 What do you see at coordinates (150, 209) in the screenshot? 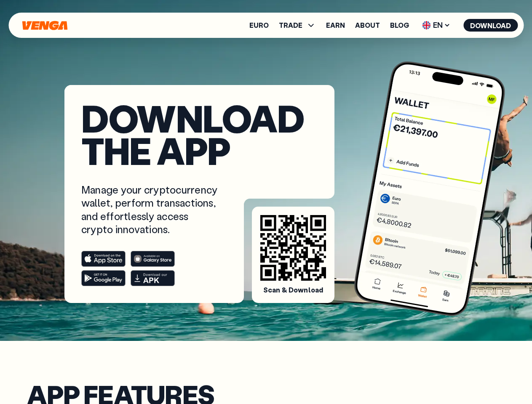
I see `p: Manage your cryptocurrency wallet, perform transactions, and effortlessly access crypto innovations.` at bounding box center [150, 209].